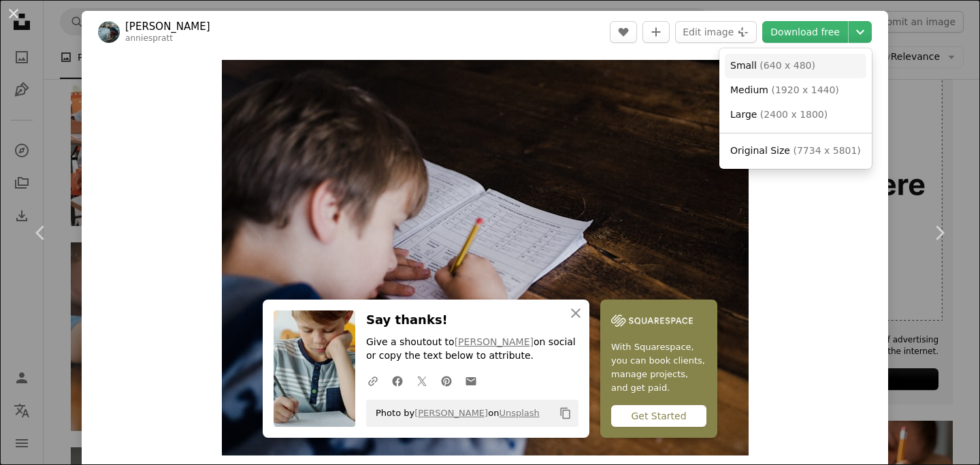 This screenshot has width=980, height=465. What do you see at coordinates (761, 151) in the screenshot?
I see `span: Original Size` at bounding box center [761, 151].